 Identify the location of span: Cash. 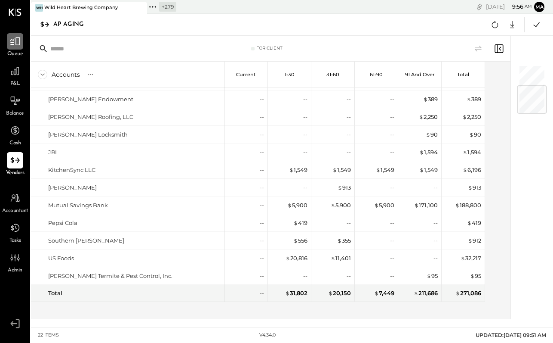
(15, 143).